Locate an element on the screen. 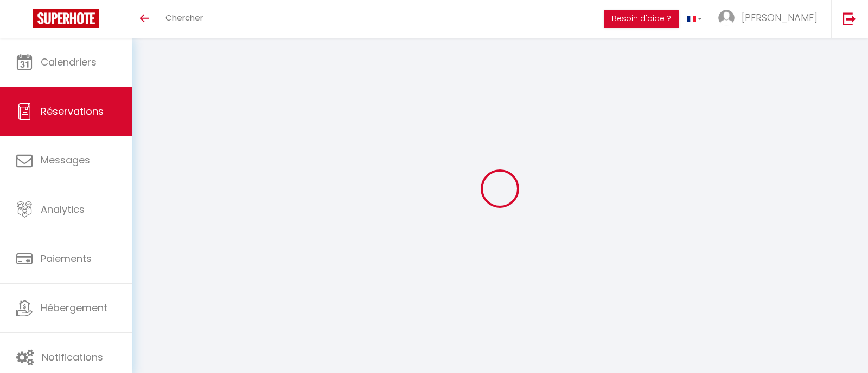  span: Notifications is located at coordinates (72, 357).